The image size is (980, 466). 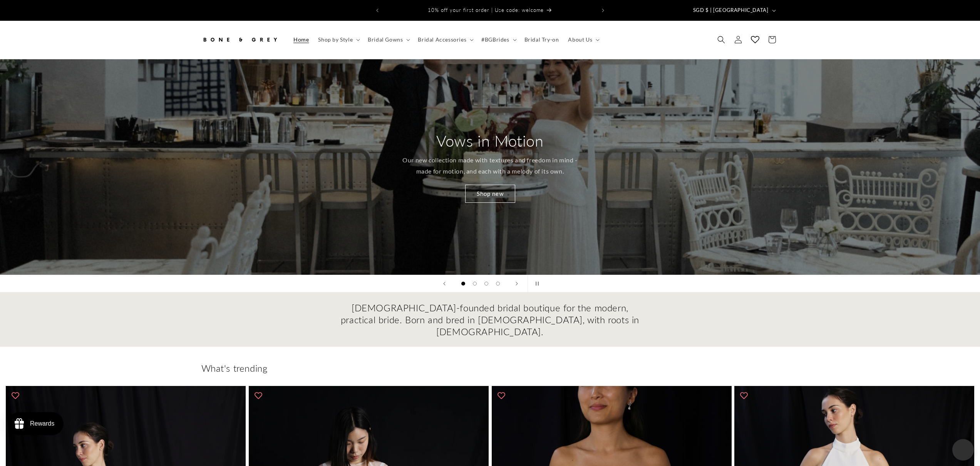 I want to click on span: Bridal Gowns, so click(x=385, y=39).